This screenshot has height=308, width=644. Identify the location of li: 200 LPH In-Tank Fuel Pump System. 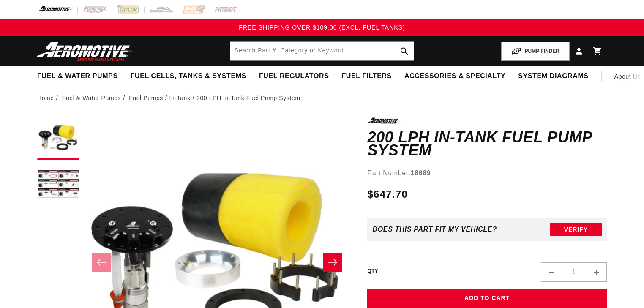
(249, 98).